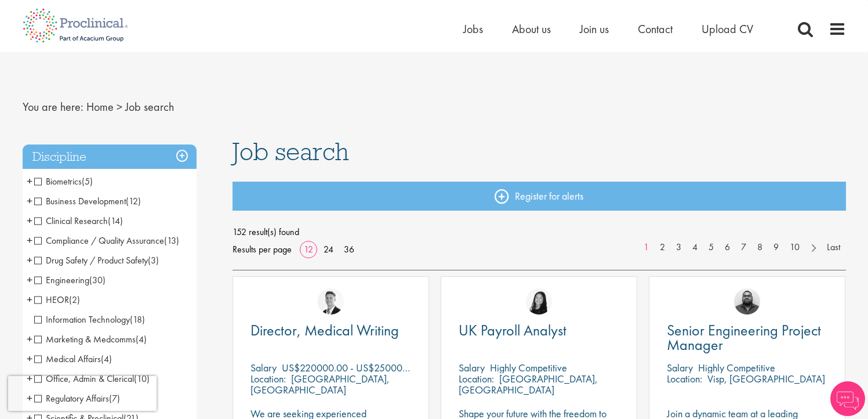  I want to click on span: Upload CV, so click(727, 29).